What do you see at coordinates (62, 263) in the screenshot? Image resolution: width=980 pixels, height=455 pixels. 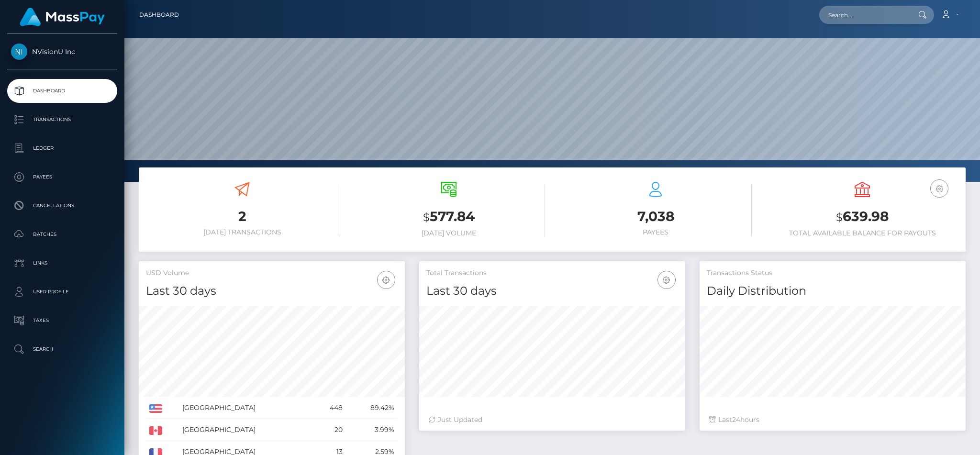 I see `p: Links` at bounding box center [62, 263].